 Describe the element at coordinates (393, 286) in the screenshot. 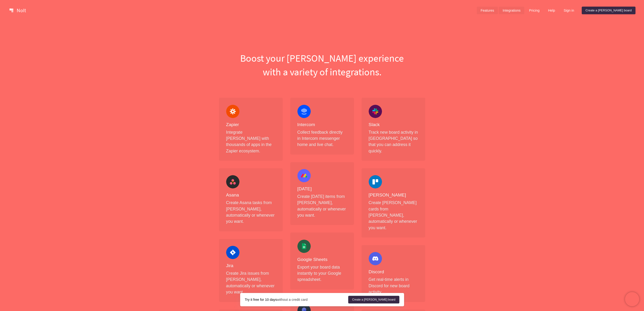

I see `p: Get real-time alerts in Discord for new board activity.` at that location.